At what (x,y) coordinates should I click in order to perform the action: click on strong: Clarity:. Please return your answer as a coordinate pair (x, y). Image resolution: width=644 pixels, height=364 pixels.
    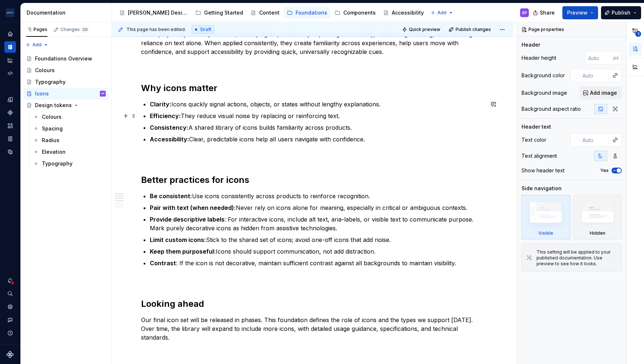
    Looking at the image, I should click on (160, 104).